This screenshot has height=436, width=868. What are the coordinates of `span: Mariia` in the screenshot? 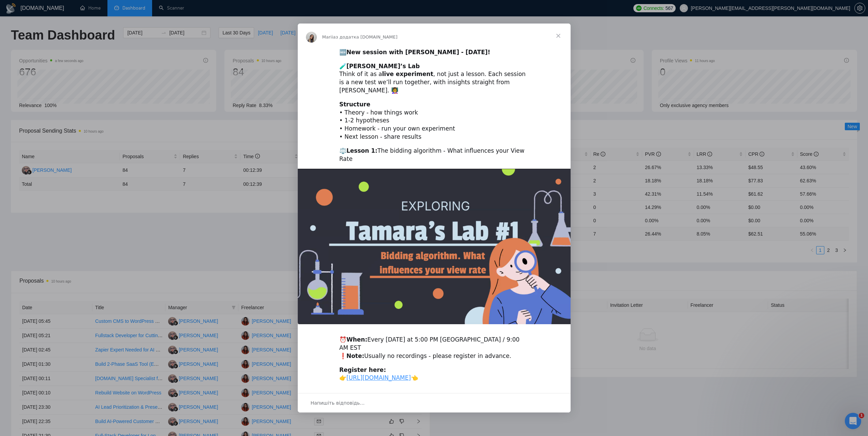 It's located at (329, 37).